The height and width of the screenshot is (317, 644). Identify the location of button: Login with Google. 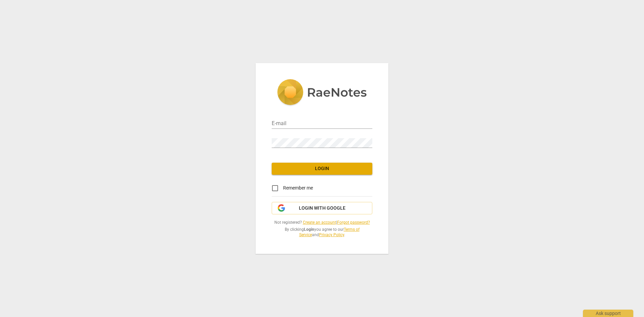
(322, 208).